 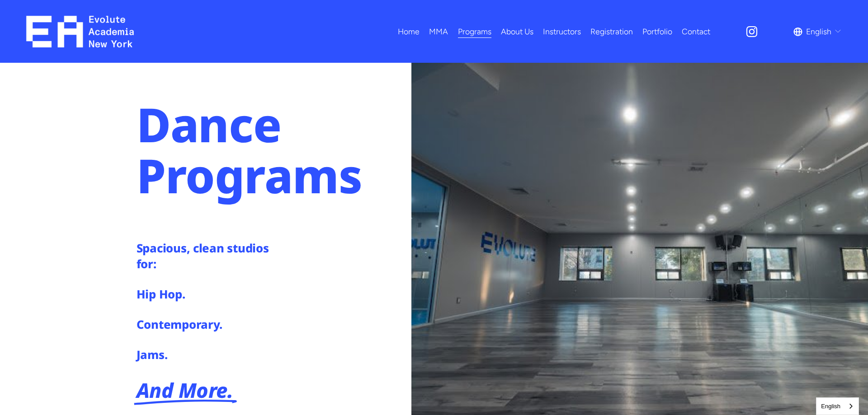 What do you see at coordinates (185, 390) in the screenshot?
I see `em: And More.` at bounding box center [185, 390].